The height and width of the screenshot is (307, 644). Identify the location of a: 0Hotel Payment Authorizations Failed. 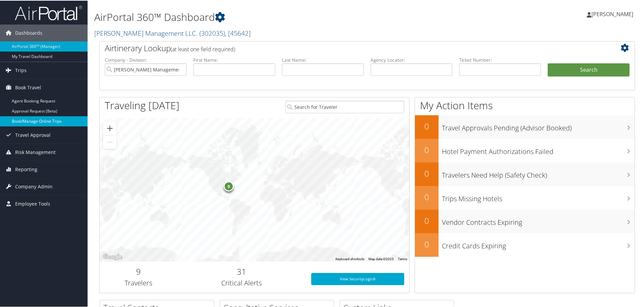
(525, 150).